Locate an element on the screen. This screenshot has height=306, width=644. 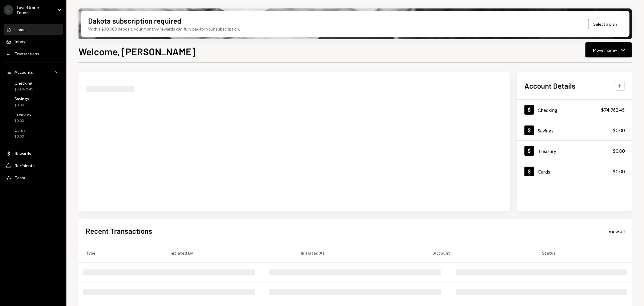
a: Transactions is located at coordinates (33, 54).